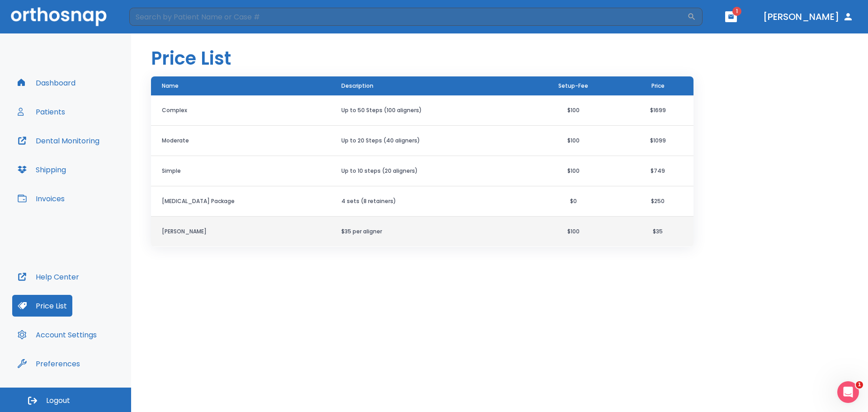  What do you see at coordinates (241, 141) in the screenshot?
I see `th: Moderate` at bounding box center [241, 141].